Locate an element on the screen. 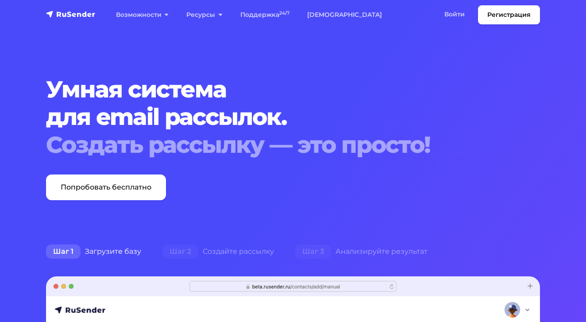 This screenshot has height=322, width=586. div: Анализируйте результат is located at coordinates (361, 252).